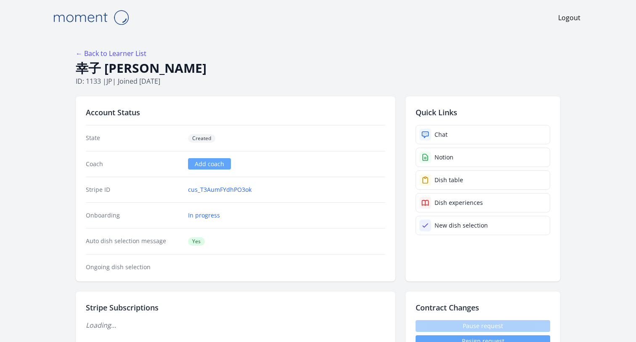  Describe the element at coordinates (569, 18) in the screenshot. I see `a: Logout` at that location.